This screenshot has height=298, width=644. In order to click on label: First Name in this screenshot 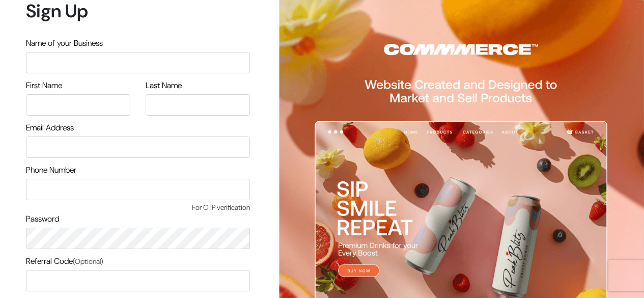, I will do `click(44, 86)`.